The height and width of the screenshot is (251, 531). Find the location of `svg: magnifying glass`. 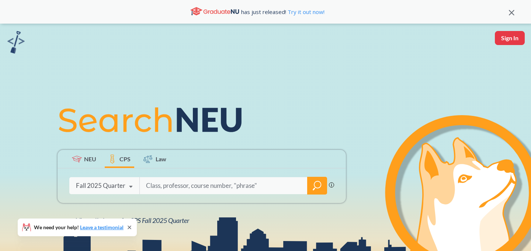

svg: magnifying glass is located at coordinates (317, 185).